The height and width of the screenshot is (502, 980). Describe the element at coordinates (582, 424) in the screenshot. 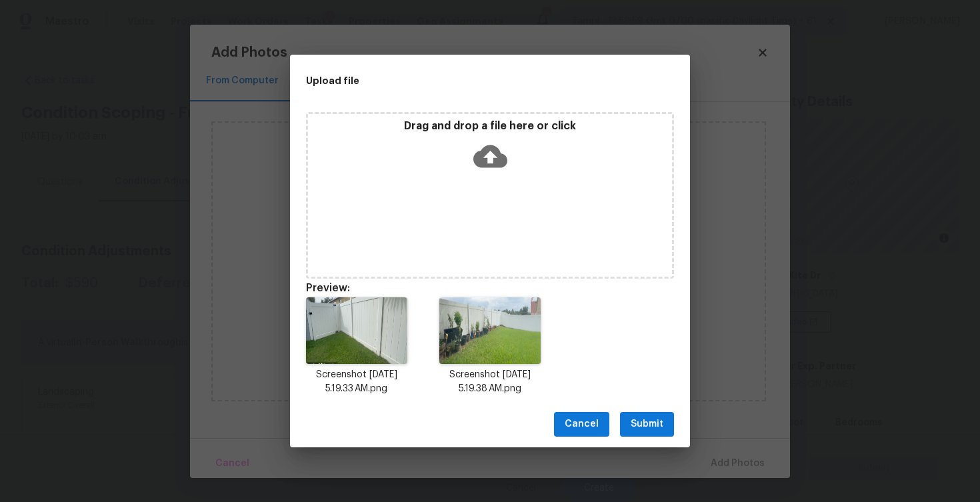

I see `span: Cancel` at that location.